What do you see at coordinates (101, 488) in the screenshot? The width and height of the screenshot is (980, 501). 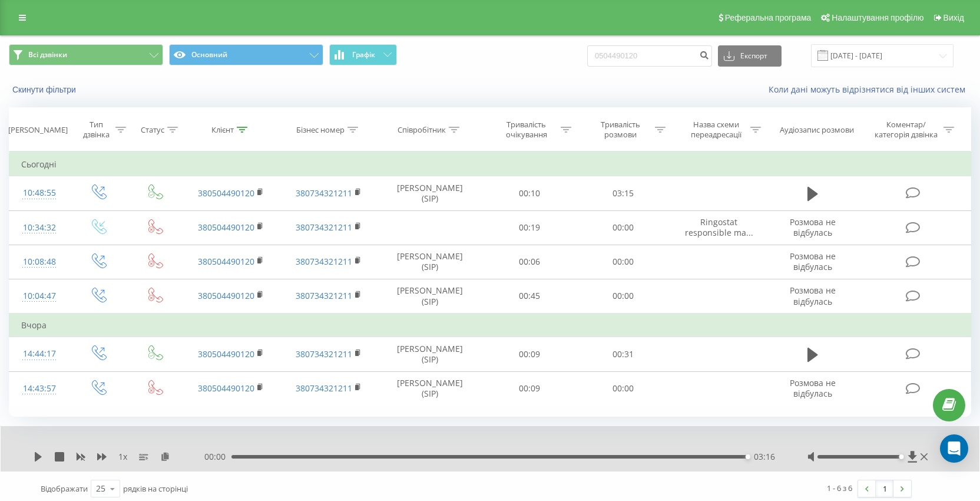 I see `div: 25` at bounding box center [101, 488].